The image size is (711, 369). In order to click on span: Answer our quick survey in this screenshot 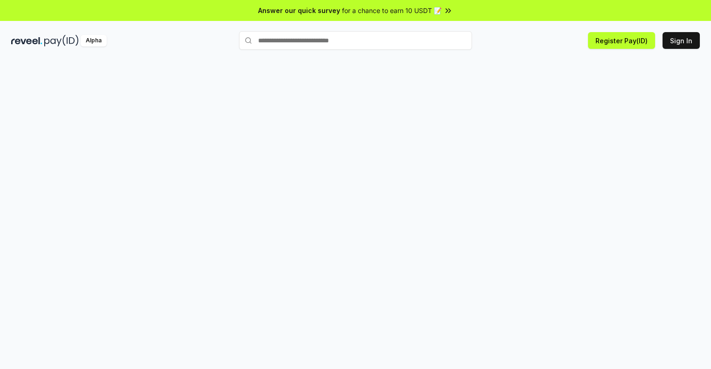, I will do `click(299, 10)`.